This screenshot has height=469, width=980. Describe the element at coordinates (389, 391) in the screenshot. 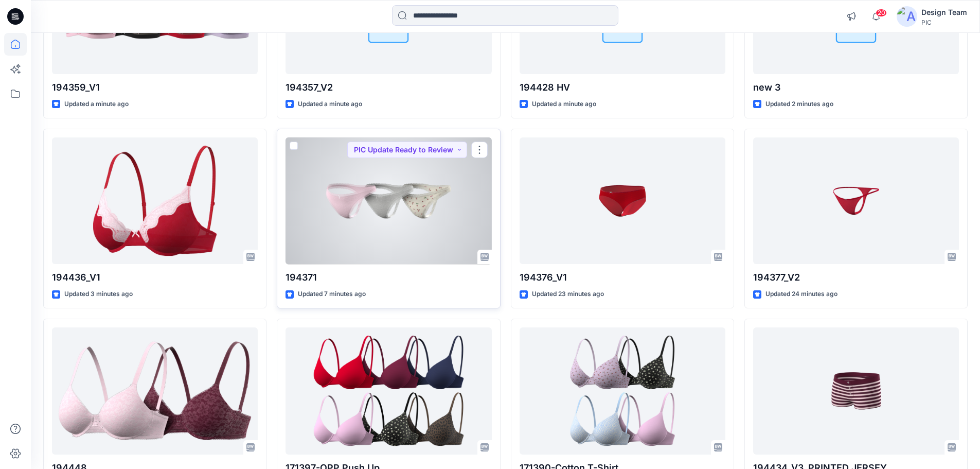

I see `a: 171397-OPP Push Up` at that location.